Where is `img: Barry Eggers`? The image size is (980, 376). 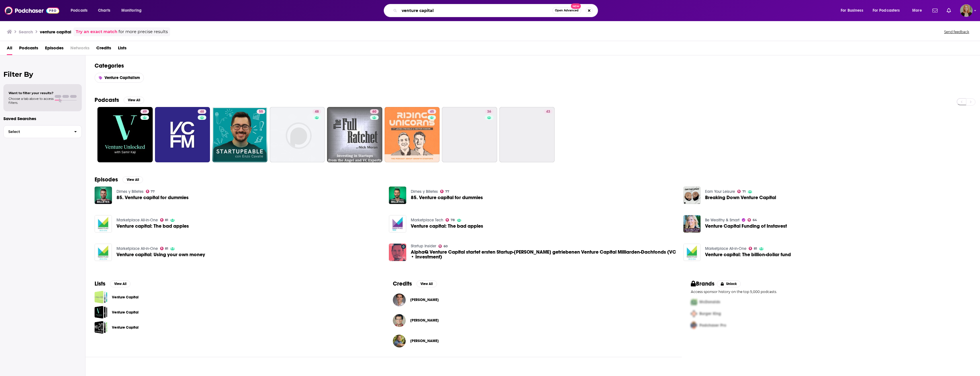
img: Barry Eggers is located at coordinates (399, 341).